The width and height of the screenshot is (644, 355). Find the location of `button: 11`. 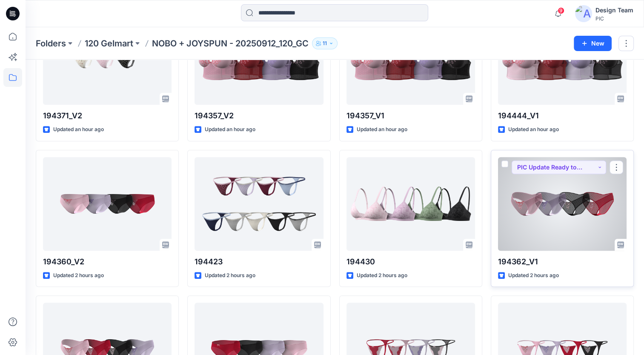

button: 11 is located at coordinates (325, 43).